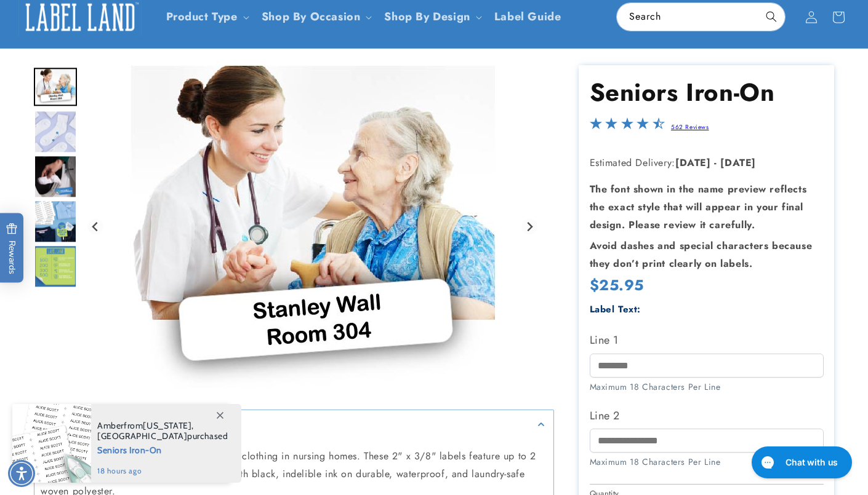 This screenshot has height=495, width=868. What do you see at coordinates (55, 87) in the screenshot?
I see `div: Go to slide 2` at bounding box center [55, 87].